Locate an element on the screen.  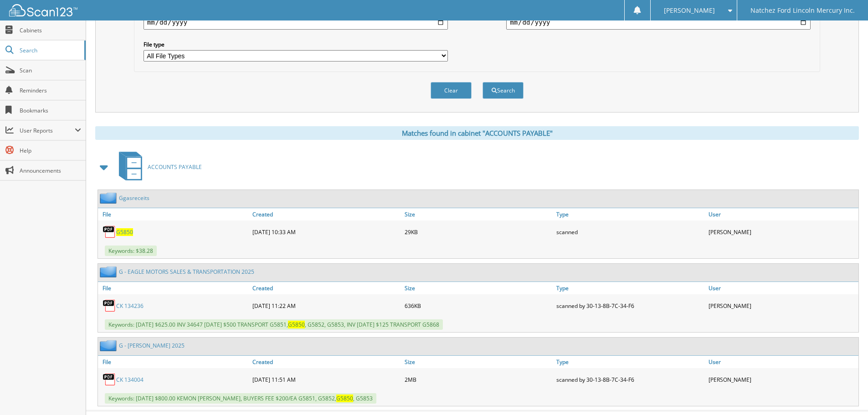
span: Natchez Ford Lincoln Mercury Inc. is located at coordinates (802, 11).